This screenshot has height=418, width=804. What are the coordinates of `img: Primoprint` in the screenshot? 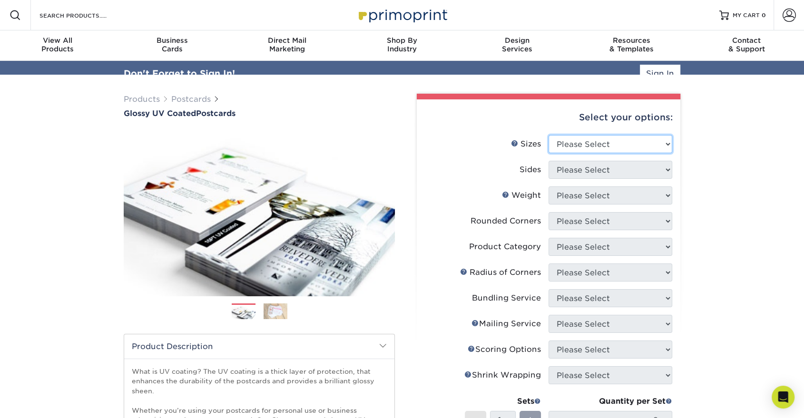 It's located at (402, 15).